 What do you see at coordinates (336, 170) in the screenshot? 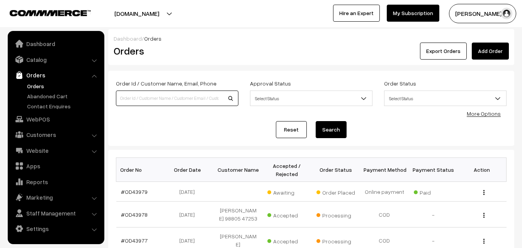
I see `th: Order Status` at bounding box center [336, 170].